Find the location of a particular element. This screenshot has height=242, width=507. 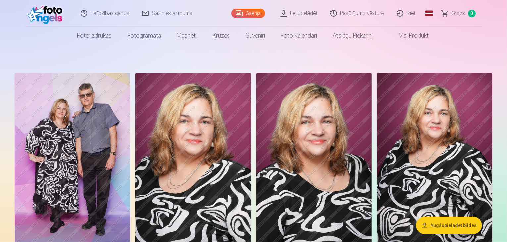

img: /fa1 is located at coordinates (47, 13).